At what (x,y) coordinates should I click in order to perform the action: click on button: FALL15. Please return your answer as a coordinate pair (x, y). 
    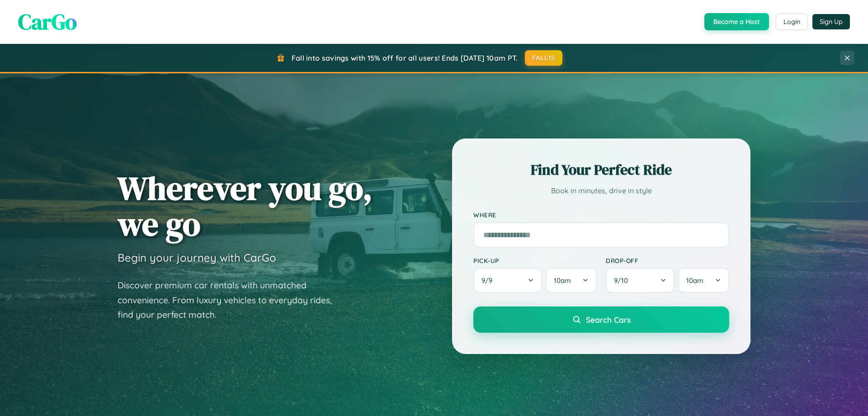
    Looking at the image, I should click on (544, 58).